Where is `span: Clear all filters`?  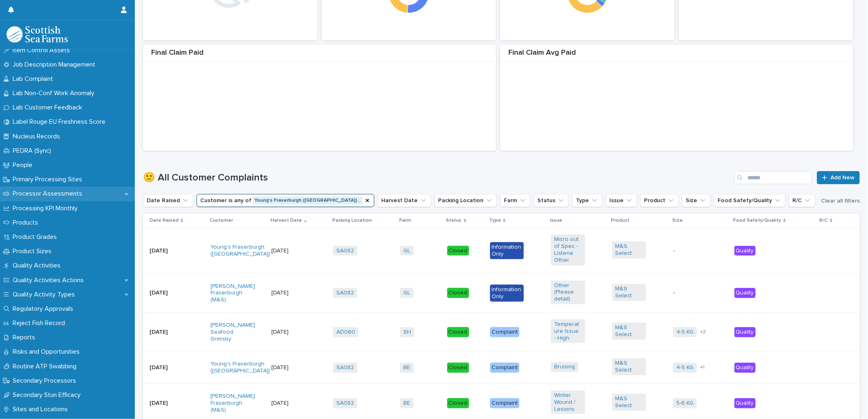 span: Clear all filters is located at coordinates (840, 201).